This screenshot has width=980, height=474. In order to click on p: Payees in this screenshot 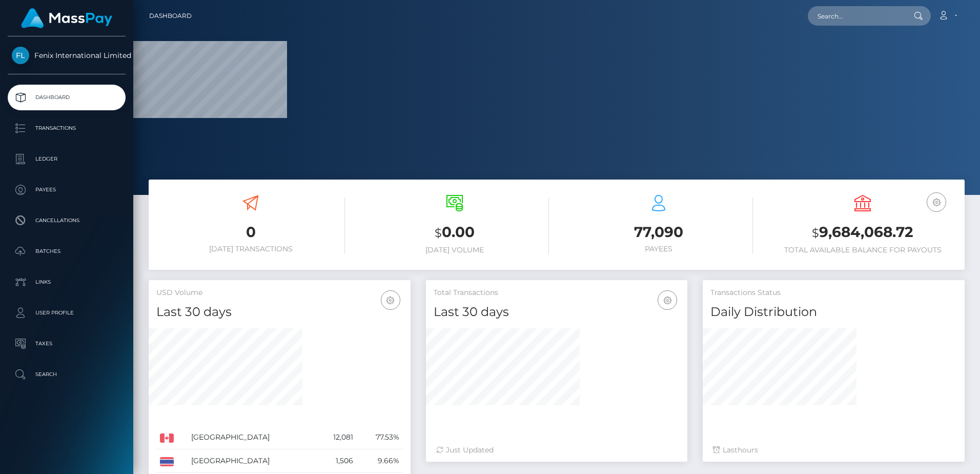, I will do `click(66, 189)`.